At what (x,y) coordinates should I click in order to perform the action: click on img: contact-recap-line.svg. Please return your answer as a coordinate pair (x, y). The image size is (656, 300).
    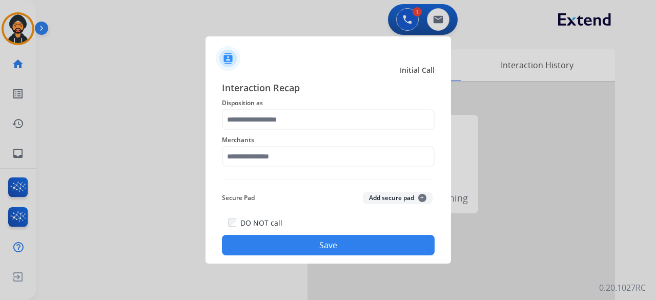
    Looking at the image, I should click on (328, 179).